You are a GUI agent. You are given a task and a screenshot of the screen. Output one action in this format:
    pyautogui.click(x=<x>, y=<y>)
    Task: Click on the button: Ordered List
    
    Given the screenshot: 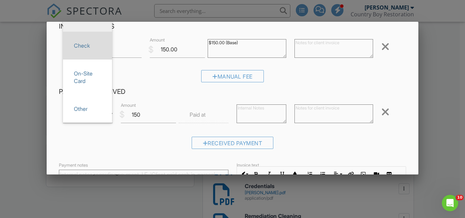 What is the action you would take?
    pyautogui.click(x=310, y=174)
    